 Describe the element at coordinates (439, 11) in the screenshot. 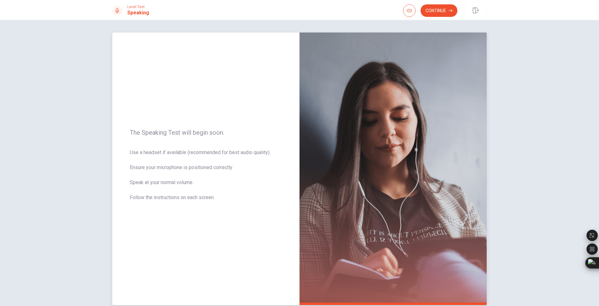

I see `button: Continue` at that location.